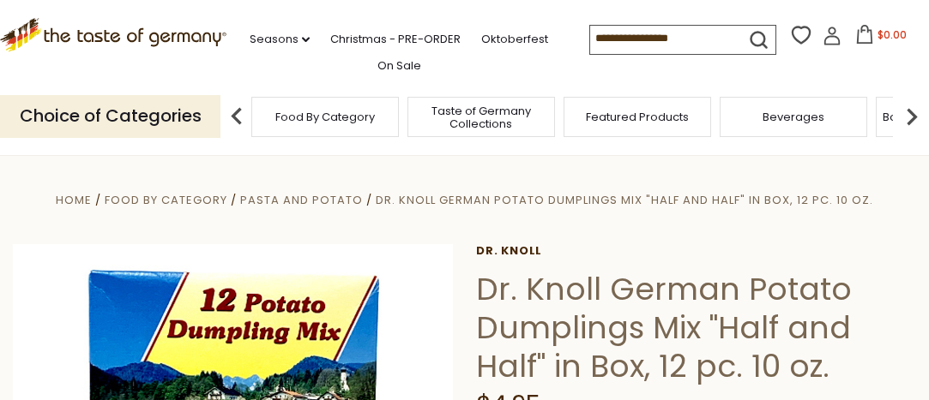 Image resolution: width=929 pixels, height=400 pixels. I want to click on a: Dr. Knoll, so click(695, 251).